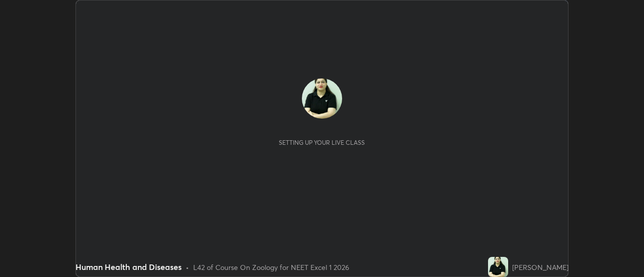 The height and width of the screenshot is (277, 644). What do you see at coordinates (322, 142) in the screenshot?
I see `div: Setting up your live class` at bounding box center [322, 142].